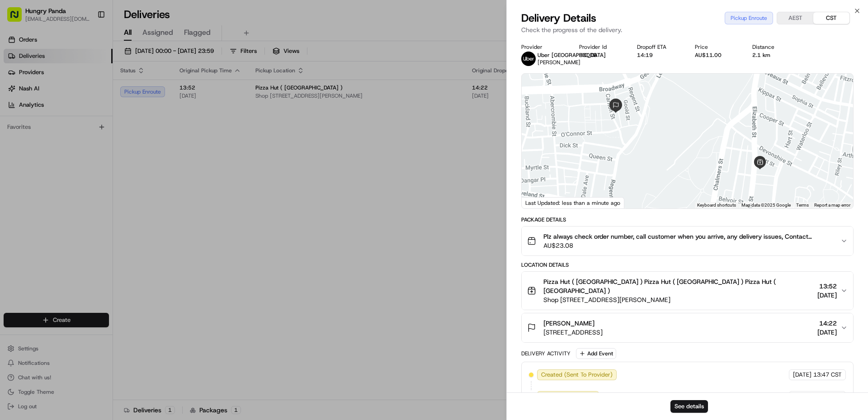  What do you see at coordinates (27, 94) in the screenshot?
I see `img: 4281594248423_2fcf9dad9f2a874258b8_72.png` at bounding box center [27, 94].